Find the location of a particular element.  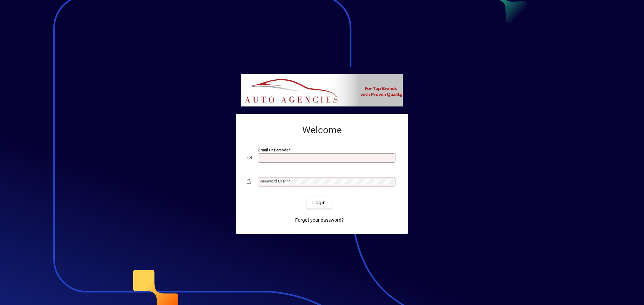

mat-label: Password or Pin is located at coordinates (274, 182).